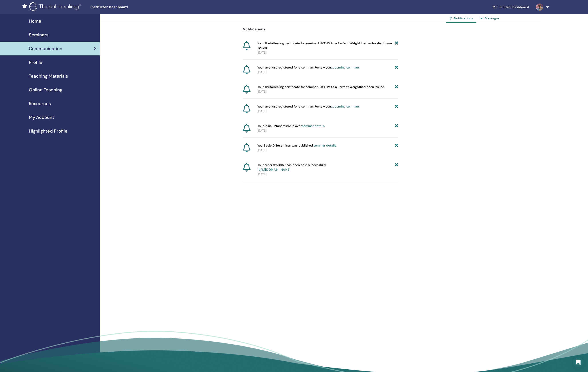 Image resolution: width=588 pixels, height=372 pixels. I want to click on img: default.jpg, so click(540, 7).